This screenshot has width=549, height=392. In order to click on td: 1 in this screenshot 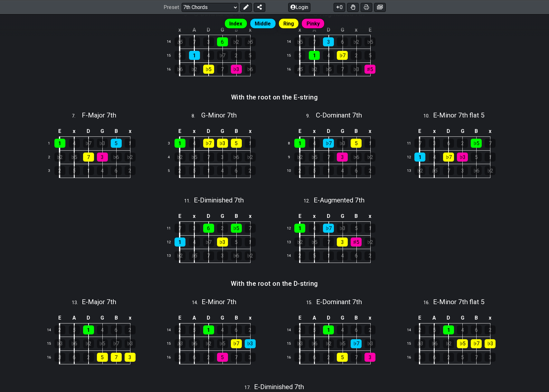, I will do `click(52, 143)`.